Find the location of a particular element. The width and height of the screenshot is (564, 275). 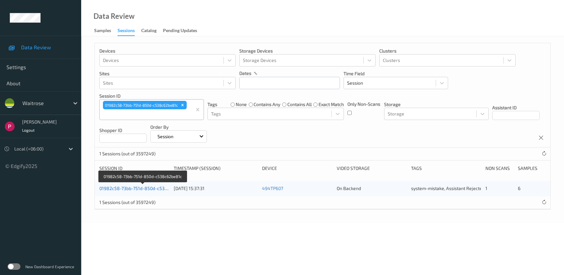

div: Video Storage is located at coordinates (371, 169).